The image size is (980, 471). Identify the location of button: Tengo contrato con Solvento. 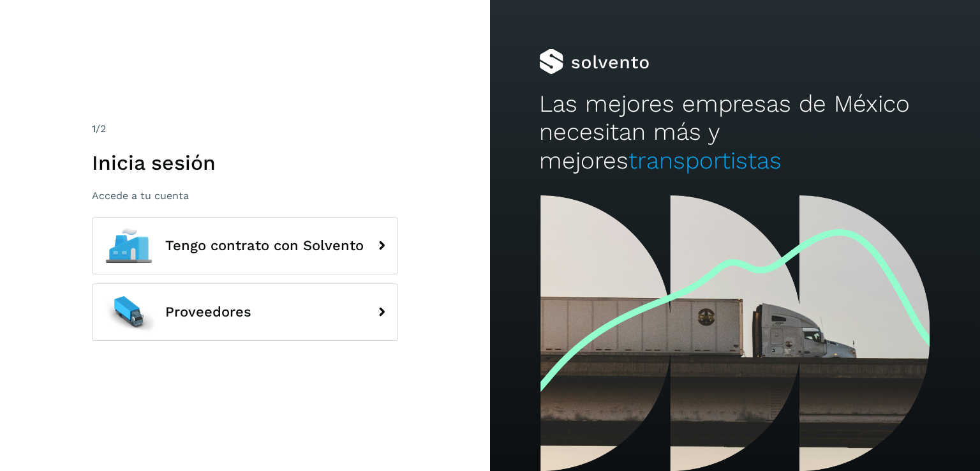
(245, 245).